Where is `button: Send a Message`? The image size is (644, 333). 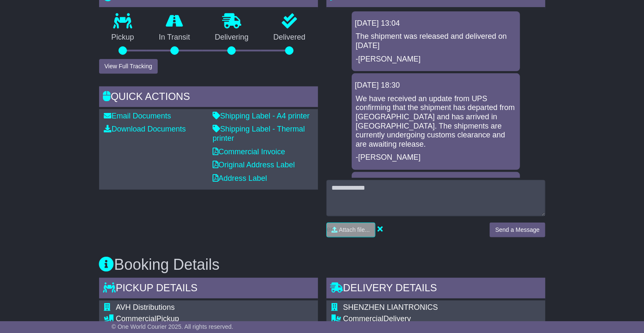
button: Send a Message is located at coordinates (517, 230).